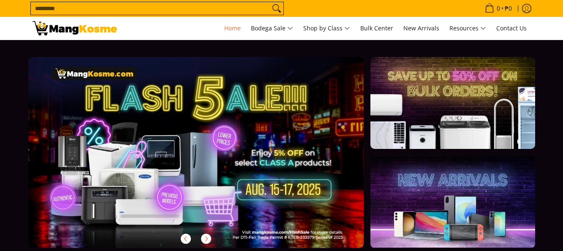  I want to click on span: Home, so click(232, 28).